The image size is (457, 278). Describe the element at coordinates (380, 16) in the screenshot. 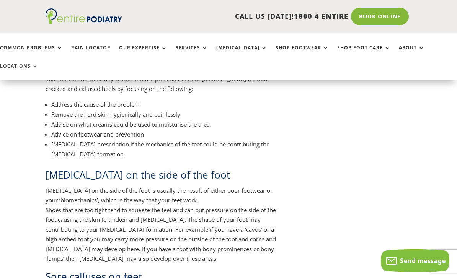

I see `a: Book Online` at that location.